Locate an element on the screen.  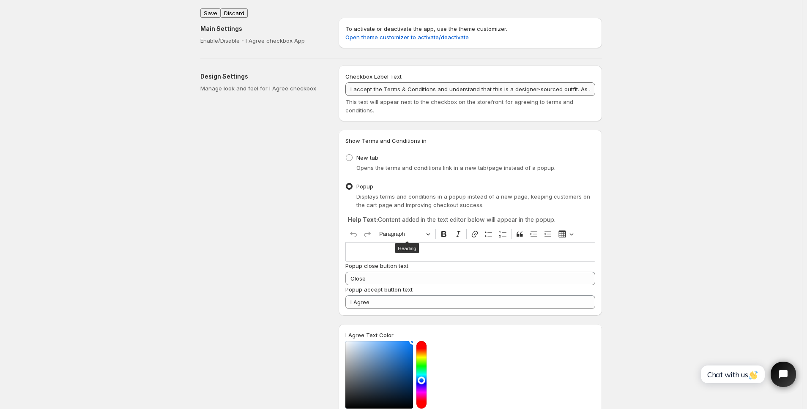
span: Displays terms and conditions in a popup instead of a new page, keeping customers on the cart pag... is located at coordinates (473, 201).